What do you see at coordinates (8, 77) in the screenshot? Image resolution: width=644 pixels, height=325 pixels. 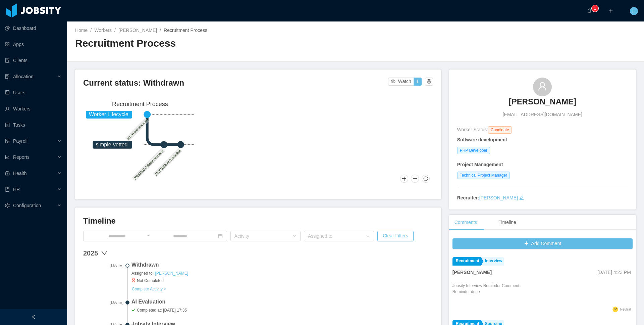 I see `i: icon: solution` at bounding box center [8, 77].